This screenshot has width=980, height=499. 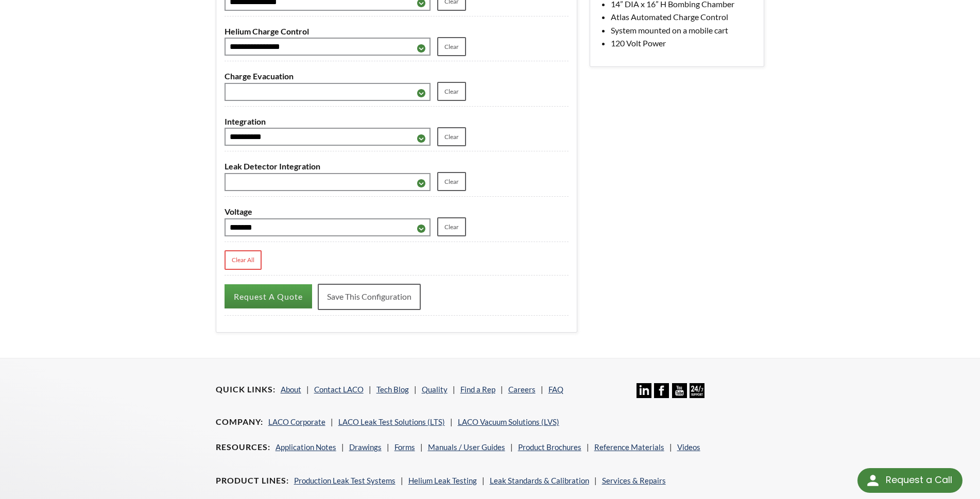 What do you see at coordinates (291, 389) in the screenshot?
I see `a: About` at bounding box center [291, 389].